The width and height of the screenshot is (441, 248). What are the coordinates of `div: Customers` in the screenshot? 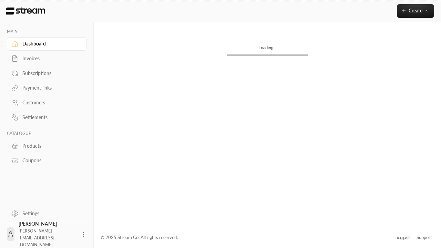 It's located at (50, 103).